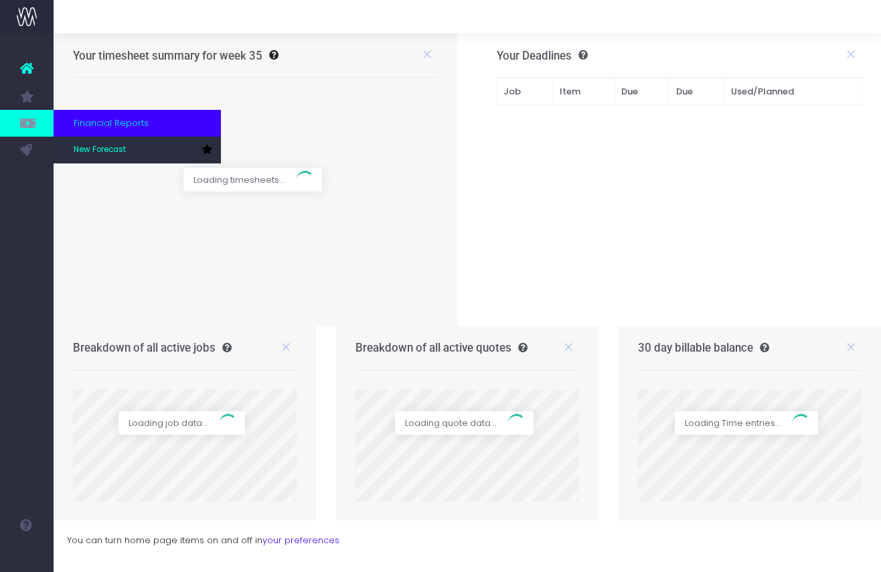 This screenshot has height=572, width=881. Describe the element at coordinates (450, 423) in the screenshot. I see `span: Loading quote data...` at that location.